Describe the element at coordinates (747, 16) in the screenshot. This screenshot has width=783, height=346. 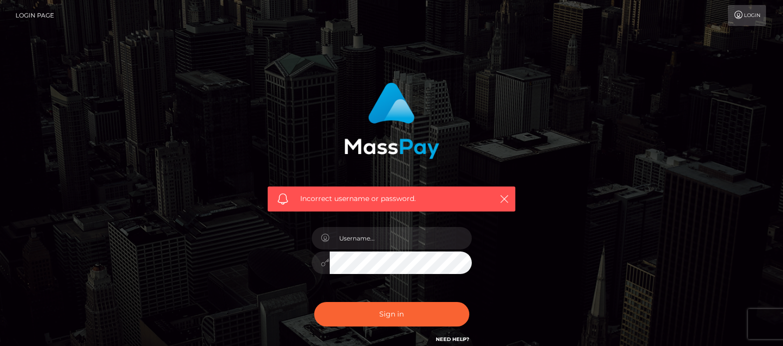
I see `a: Login` at that location.